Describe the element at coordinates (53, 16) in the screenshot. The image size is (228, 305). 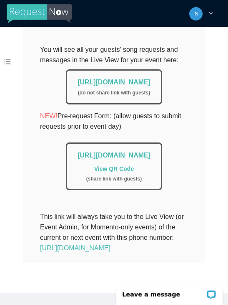
I see `p: Leave a message` at that location.